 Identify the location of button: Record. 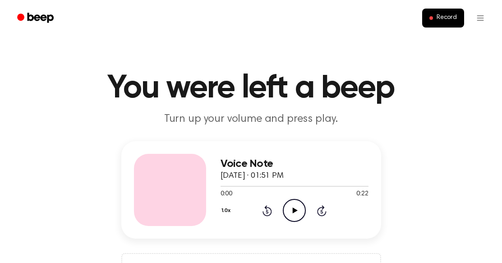
(443, 18).